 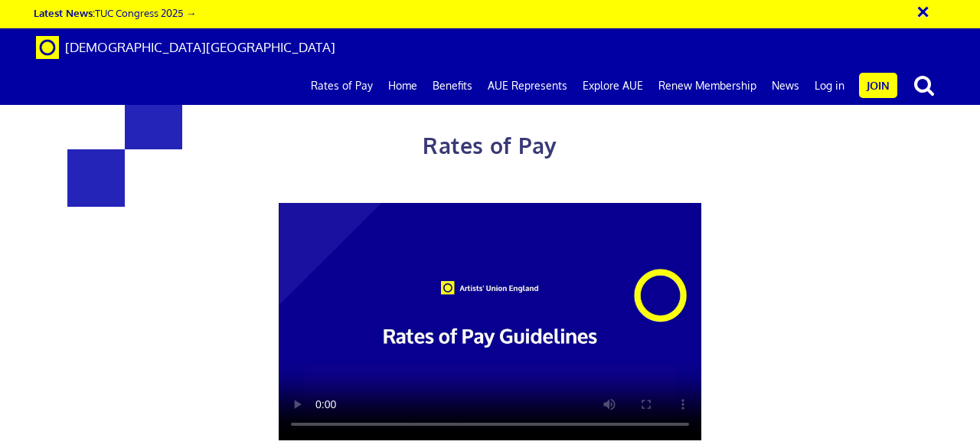 What do you see at coordinates (878, 85) in the screenshot?
I see `a: Join` at bounding box center [878, 85].